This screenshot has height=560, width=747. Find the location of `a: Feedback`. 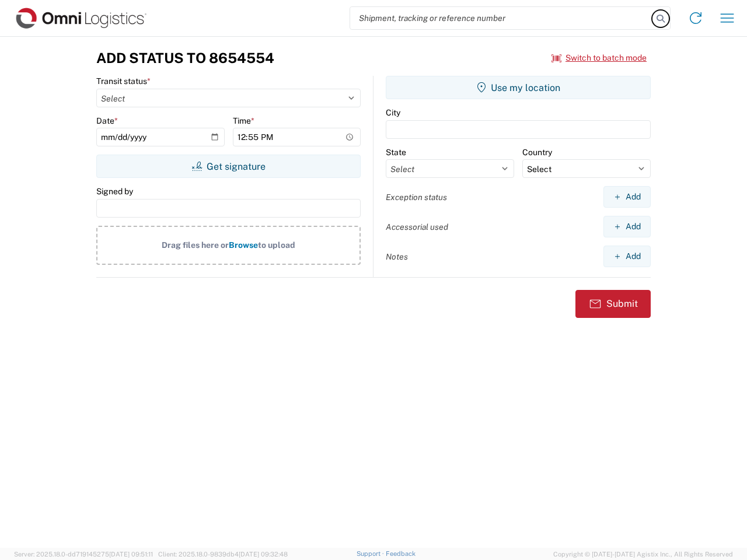

a: Feedback is located at coordinates (400, 554).